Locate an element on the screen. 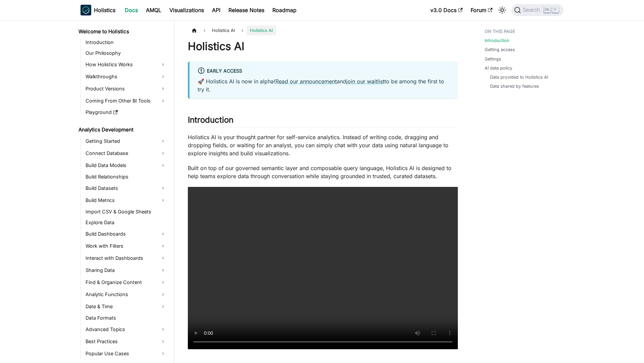 The image size is (644, 363). a: Analytics Development is located at coordinates (123, 129).